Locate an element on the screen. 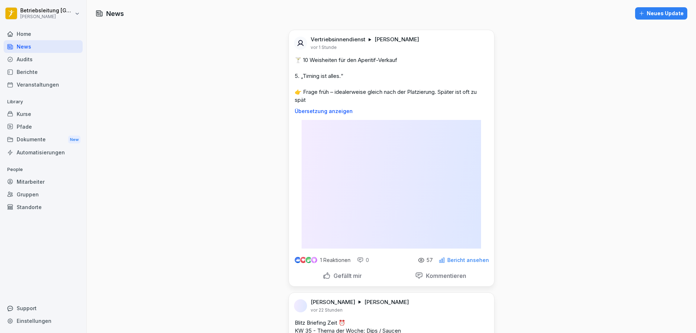  img: inspiring is located at coordinates (314, 260).